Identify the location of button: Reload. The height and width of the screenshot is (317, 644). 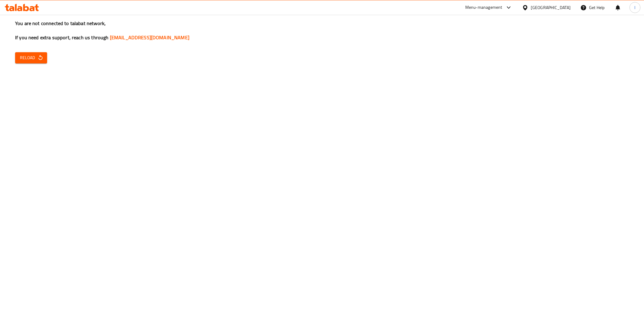
(31, 58).